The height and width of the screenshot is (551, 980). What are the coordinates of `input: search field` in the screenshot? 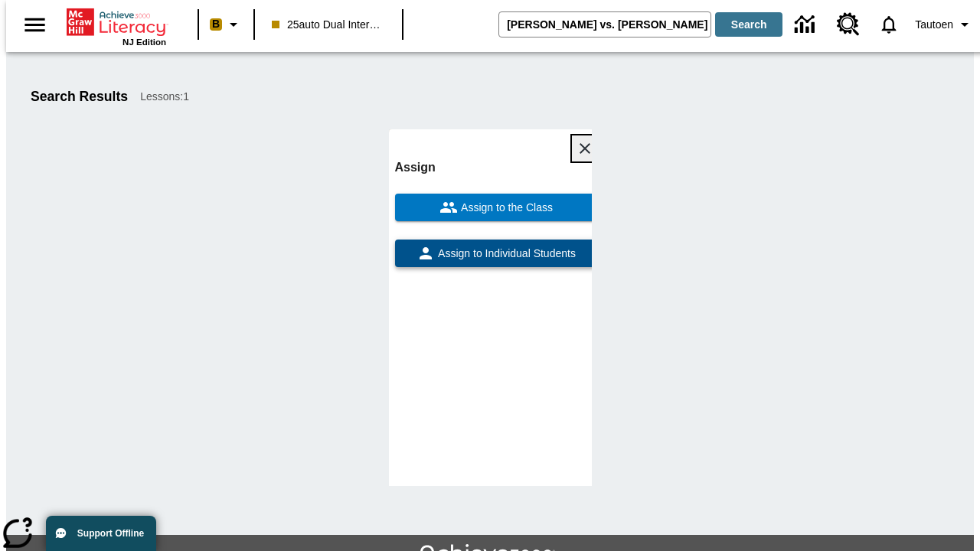 It's located at (605, 24).